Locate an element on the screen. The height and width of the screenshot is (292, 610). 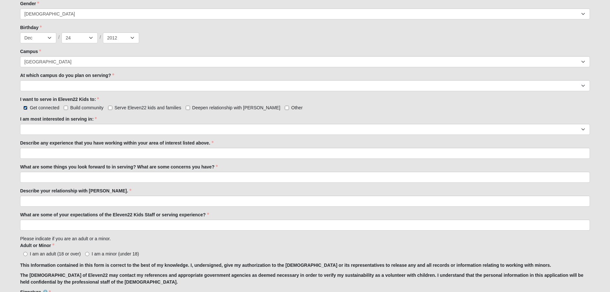
label: Birthday is located at coordinates (31, 28).